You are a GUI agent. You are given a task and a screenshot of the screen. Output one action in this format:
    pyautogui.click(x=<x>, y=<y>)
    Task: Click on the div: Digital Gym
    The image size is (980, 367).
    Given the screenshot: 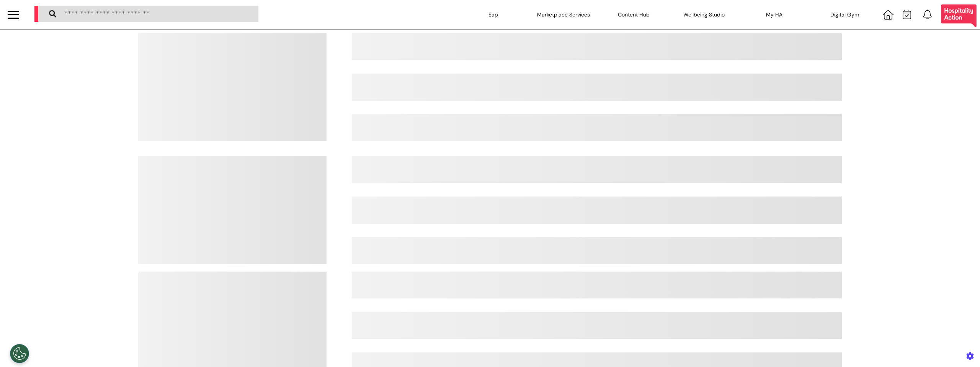 What is the action you would take?
    pyautogui.click(x=844, y=15)
    